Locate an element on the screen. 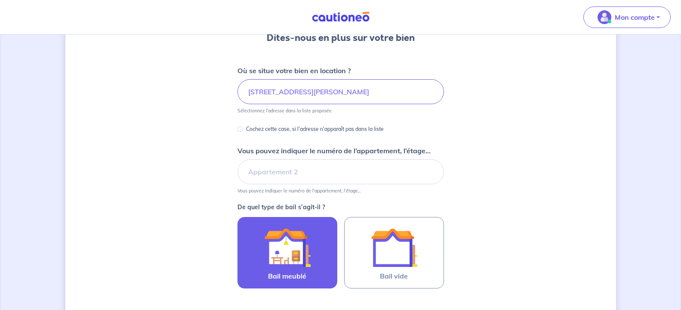 Image resolution: width=681 pixels, height=310 pixels. img: illu_empty_lease.svg is located at coordinates (394, 247).